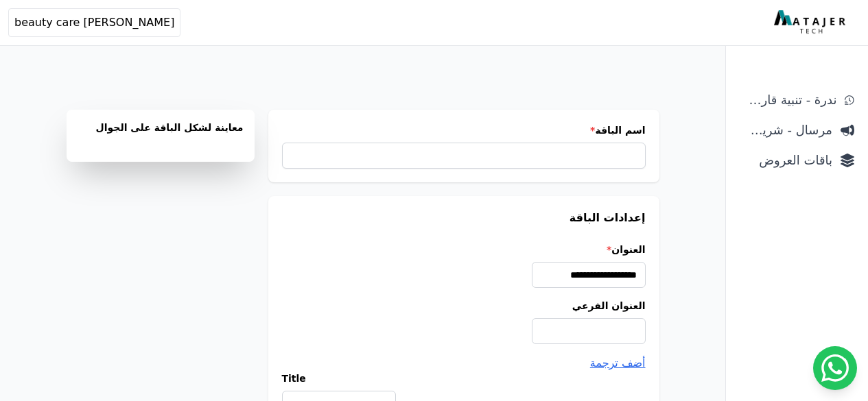 This screenshot has height=401, width=868. What do you see at coordinates (464, 306) in the screenshot?
I see `label: العنوان الفرعي` at bounding box center [464, 306].